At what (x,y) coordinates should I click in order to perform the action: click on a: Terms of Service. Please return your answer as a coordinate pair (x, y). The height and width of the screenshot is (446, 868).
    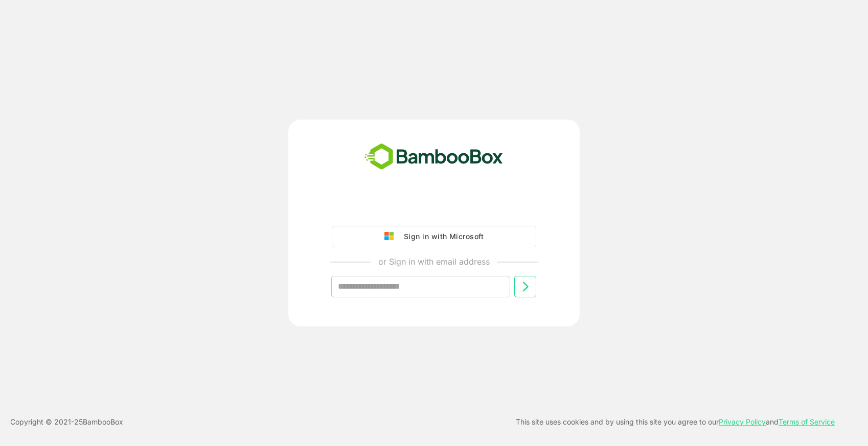
    Looking at the image, I should click on (807, 422).